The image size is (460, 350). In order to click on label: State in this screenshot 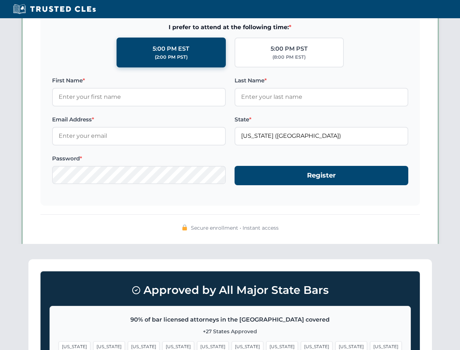, I will do `click(322, 120)`.